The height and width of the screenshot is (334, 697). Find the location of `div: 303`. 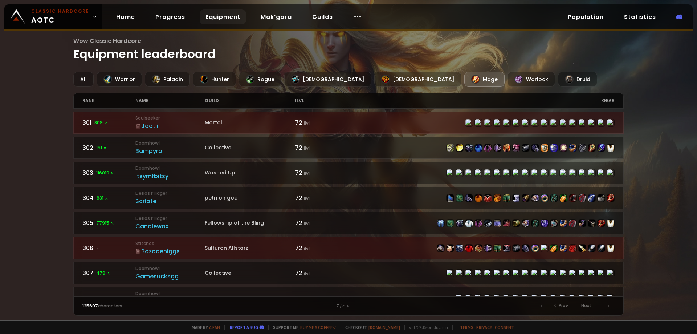

div: 303 is located at coordinates (109, 172).